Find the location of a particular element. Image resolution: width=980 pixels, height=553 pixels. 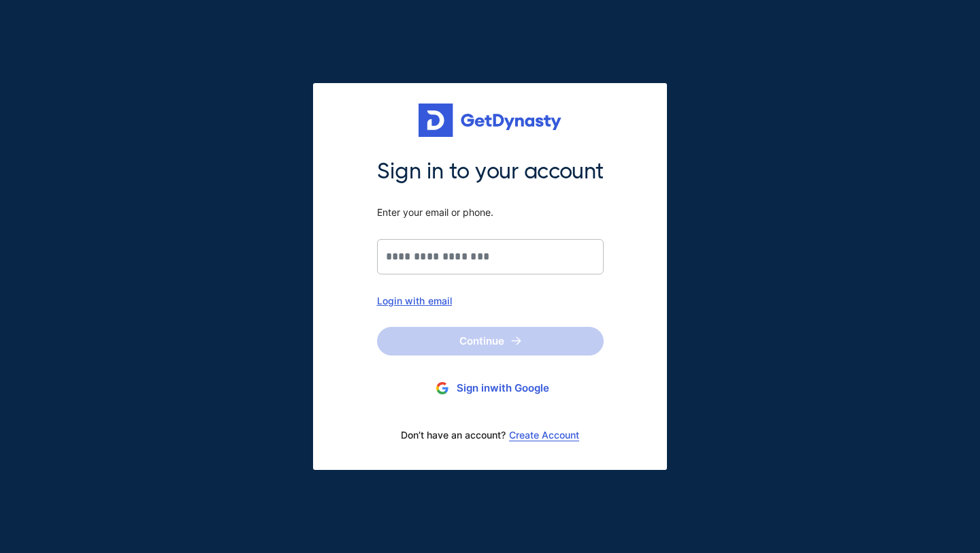

span: Sign in to your account is located at coordinates (490, 172).